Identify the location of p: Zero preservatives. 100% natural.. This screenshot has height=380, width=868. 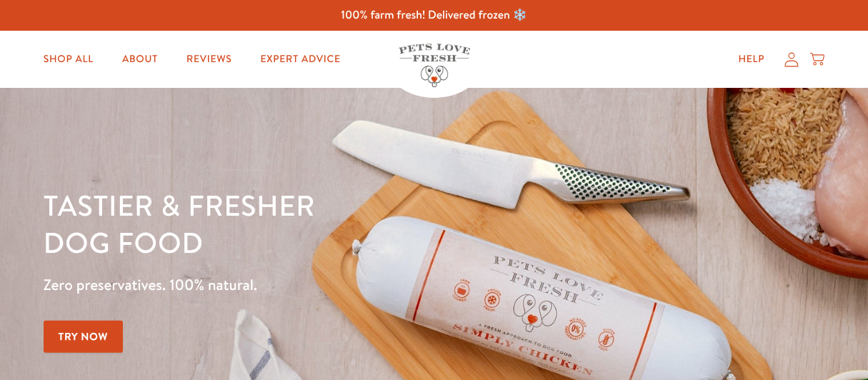
(304, 285).